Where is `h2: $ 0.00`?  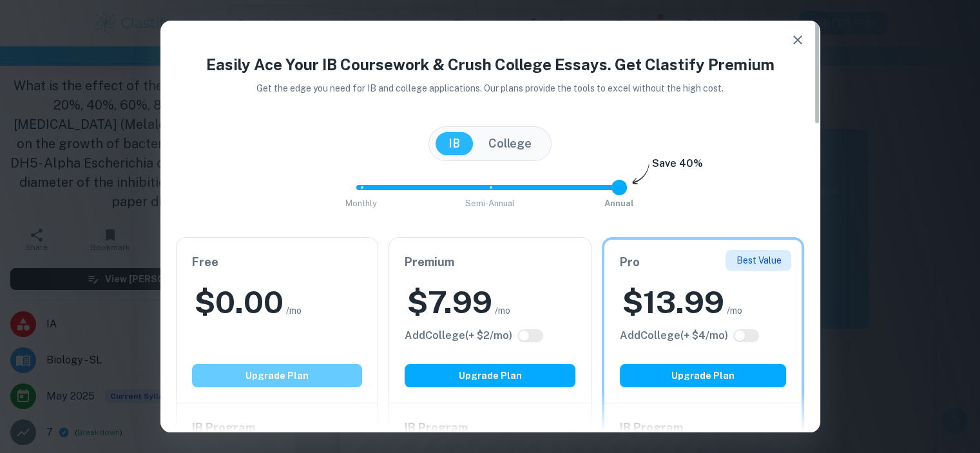
h2: $ 0.00 is located at coordinates (239, 302).